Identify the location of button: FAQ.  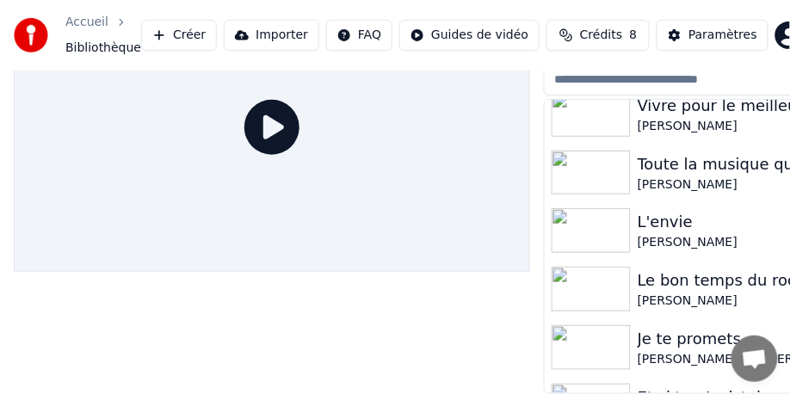
(359, 35).